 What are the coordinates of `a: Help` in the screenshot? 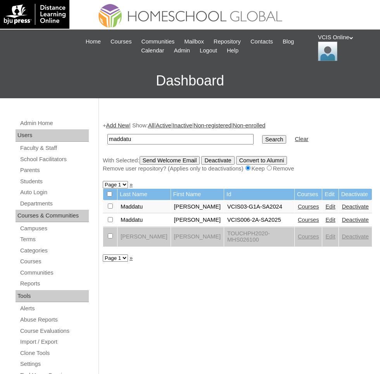 It's located at (233, 50).